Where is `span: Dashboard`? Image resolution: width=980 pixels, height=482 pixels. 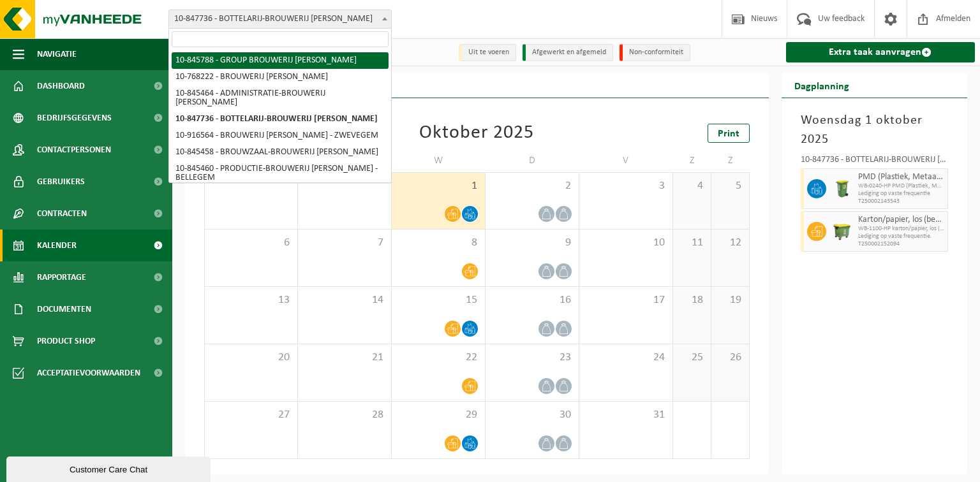
span: Dashboard is located at coordinates (60, 86).